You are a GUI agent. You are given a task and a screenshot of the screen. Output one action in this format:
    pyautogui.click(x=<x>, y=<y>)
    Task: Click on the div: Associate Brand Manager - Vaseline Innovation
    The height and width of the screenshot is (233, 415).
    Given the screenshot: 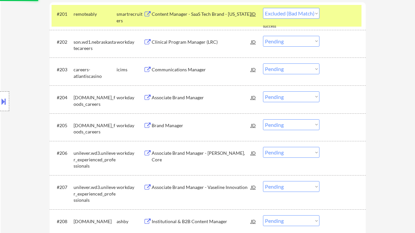 What is the action you would take?
    pyautogui.click(x=201, y=187)
    